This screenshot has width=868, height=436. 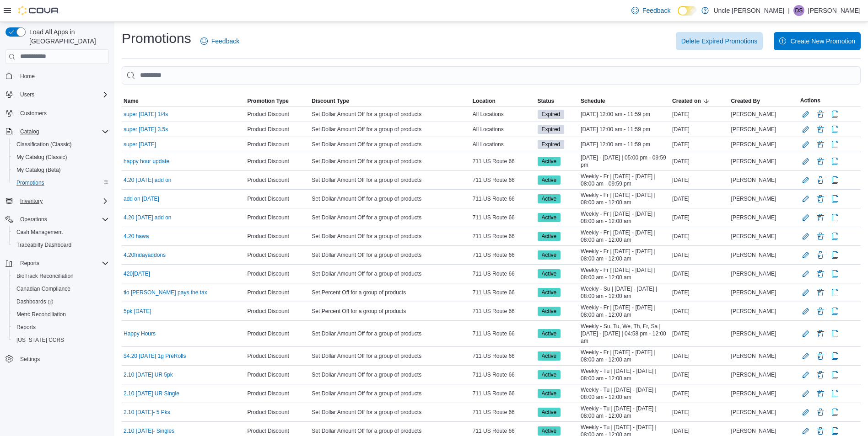 I want to click on button: Catalog, so click(x=57, y=131).